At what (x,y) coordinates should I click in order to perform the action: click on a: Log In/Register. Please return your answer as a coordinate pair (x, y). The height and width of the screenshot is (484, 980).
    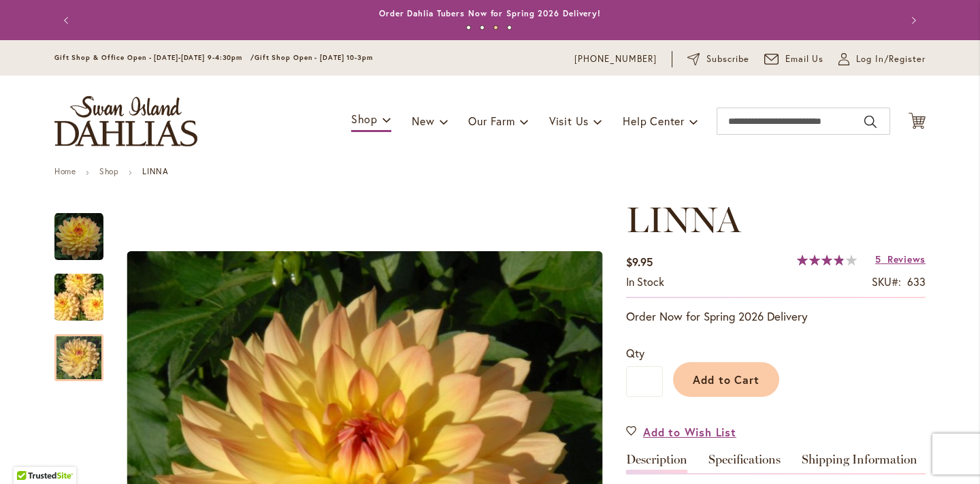
    Looking at the image, I should click on (882, 60).